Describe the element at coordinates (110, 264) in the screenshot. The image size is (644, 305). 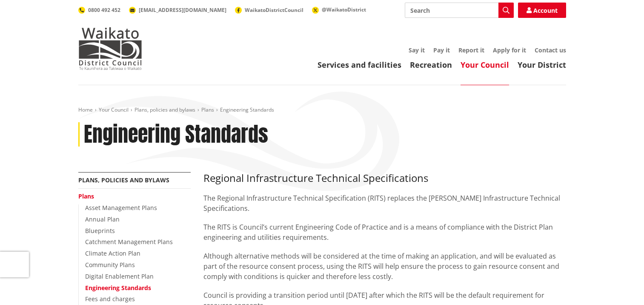
I see `a: Community Plans` at that location.